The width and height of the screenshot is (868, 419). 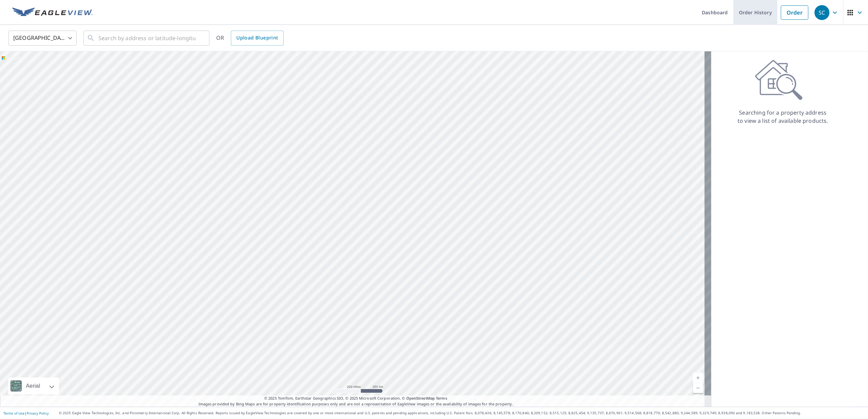 I want to click on input: Search by address or latitude-longitude, so click(x=147, y=38).